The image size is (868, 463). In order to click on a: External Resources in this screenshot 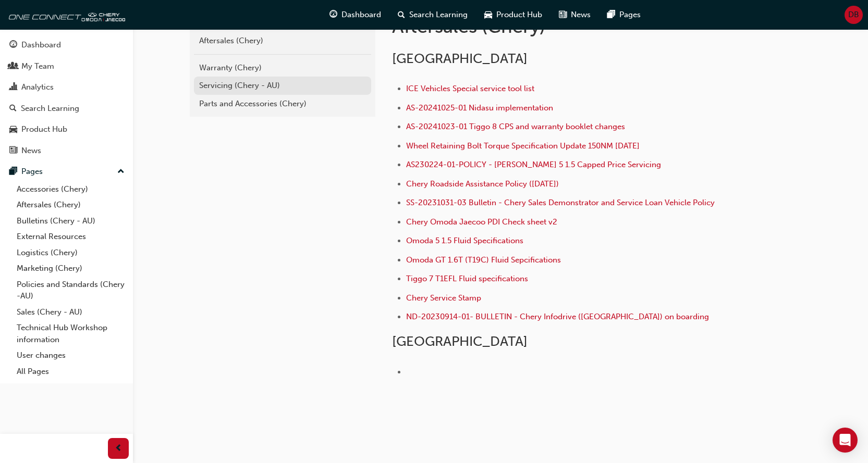, I will do `click(70, 236)`.